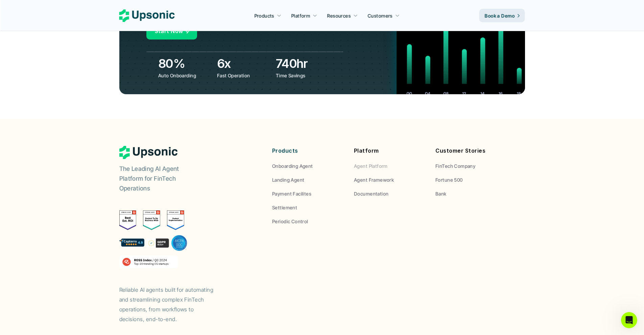 The width and height of the screenshot is (644, 335). What do you see at coordinates (308, 207) in the screenshot?
I see `a: Settlement` at bounding box center [308, 207].